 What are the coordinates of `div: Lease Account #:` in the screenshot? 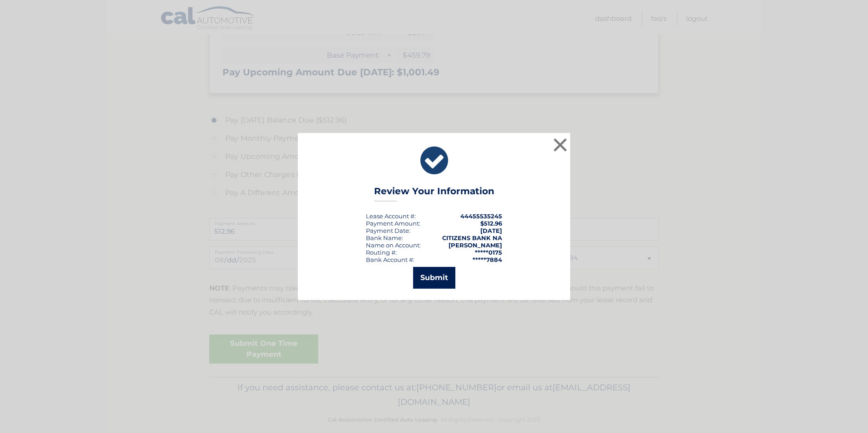 It's located at (391, 216).